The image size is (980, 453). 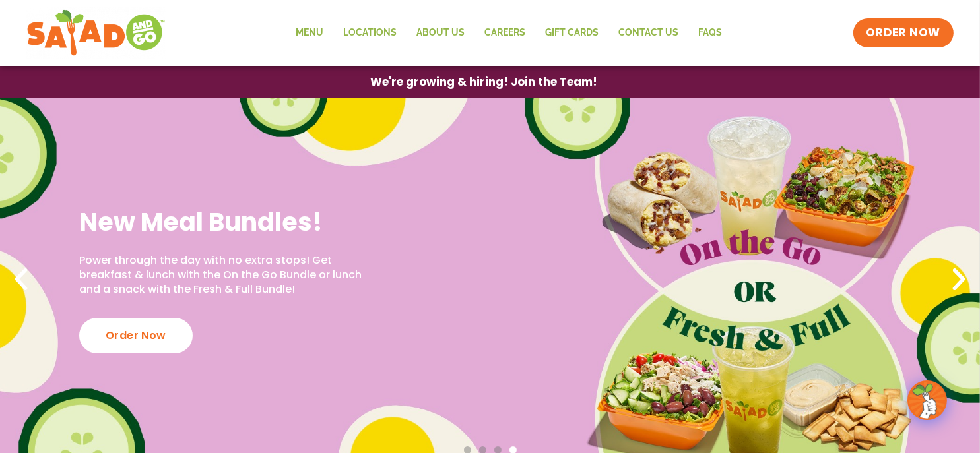 I want to click on a: About Us, so click(x=441, y=33).